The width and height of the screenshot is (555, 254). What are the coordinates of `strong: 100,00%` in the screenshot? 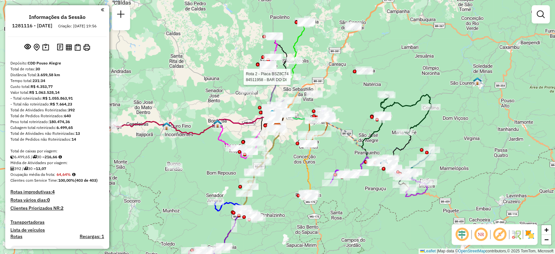 It's located at (66, 180).